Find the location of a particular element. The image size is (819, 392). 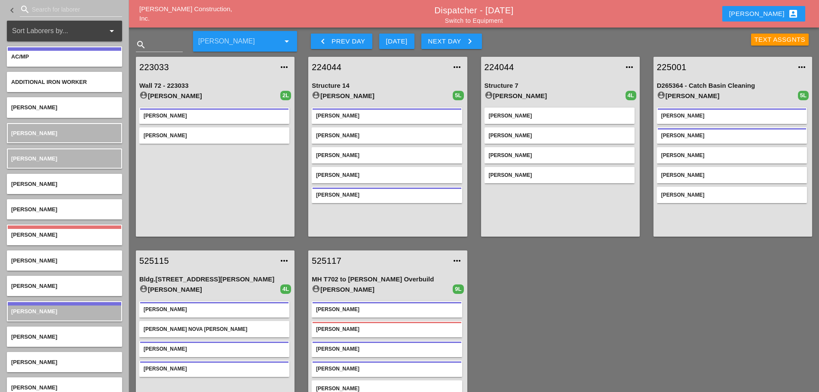

div: 2L is located at coordinates (286, 95).